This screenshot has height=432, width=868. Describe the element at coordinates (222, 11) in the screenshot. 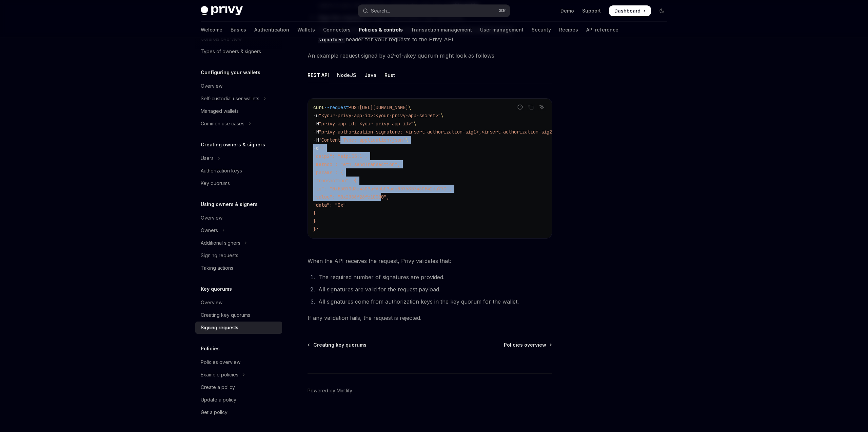

I see `img: dark logo` at that location.